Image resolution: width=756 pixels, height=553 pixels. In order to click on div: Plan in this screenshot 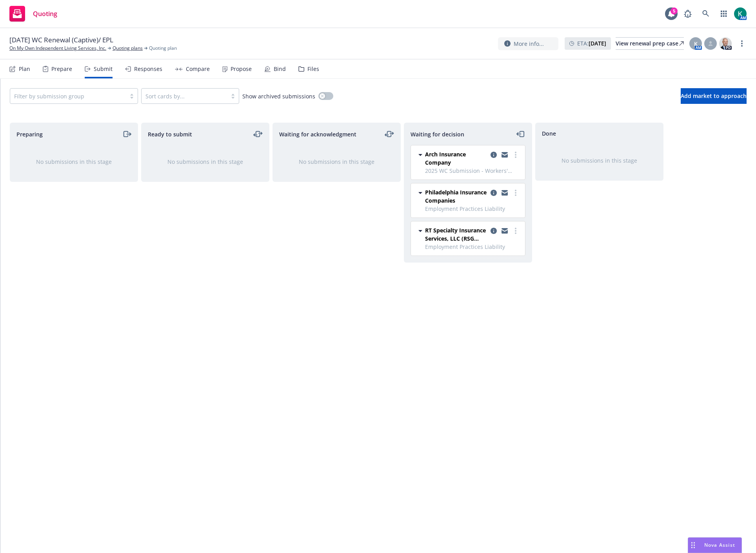, I will do `click(24, 69)`.